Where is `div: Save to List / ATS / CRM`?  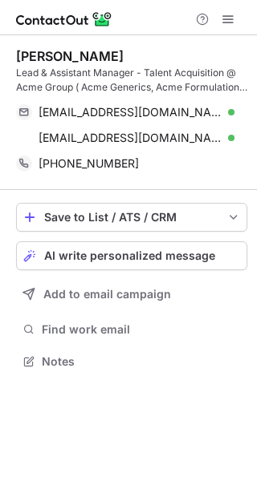 div: Save to List / ATS / CRM is located at coordinates (132, 217).